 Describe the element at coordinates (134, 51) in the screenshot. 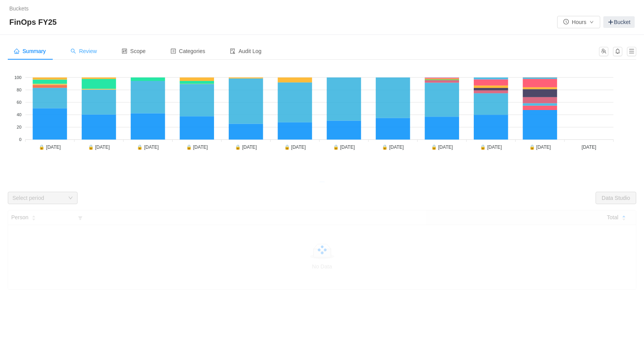

I see `span: Scope` at that location.